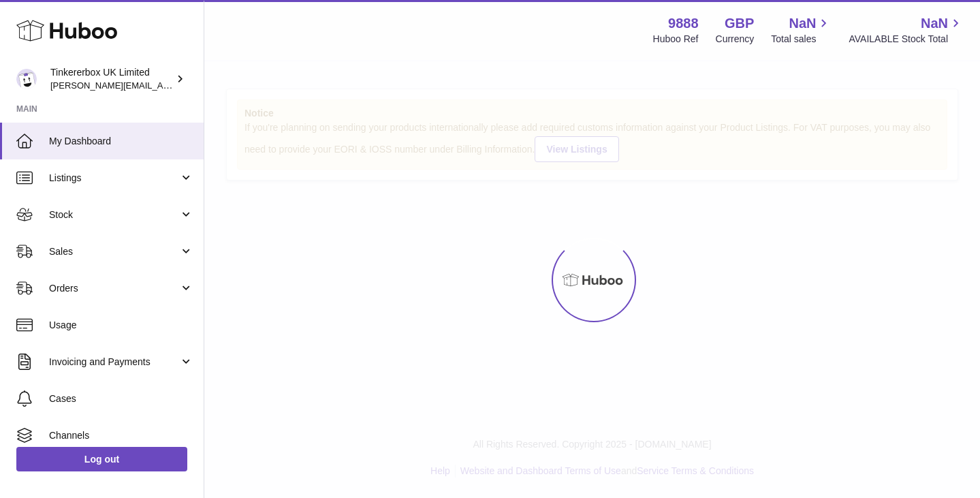  What do you see at coordinates (113, 215) in the screenshot?
I see `span: Stock` at bounding box center [113, 215].